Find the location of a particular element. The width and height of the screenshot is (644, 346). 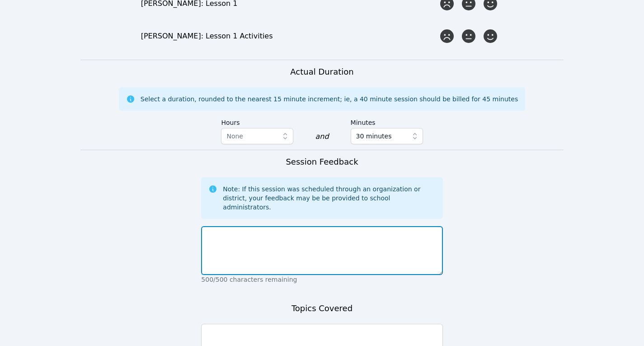

h3: Session Feedback is located at coordinates (322, 162).